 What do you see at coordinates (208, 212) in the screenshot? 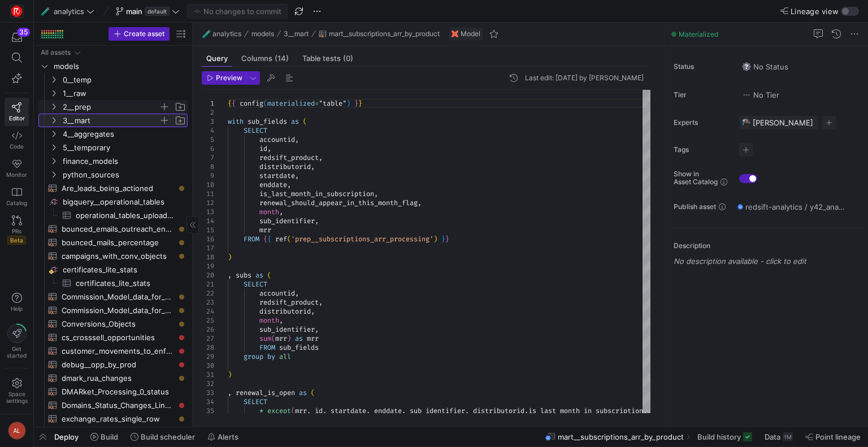
I see `div: 13` at bounding box center [208, 212].